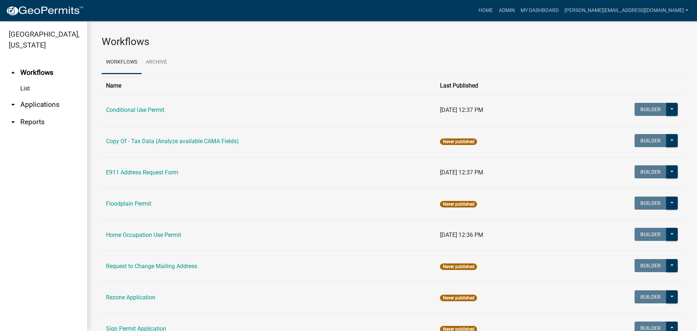 The width and height of the screenshot is (697, 331). Describe the element at coordinates (486, 11) in the screenshot. I see `a: Home` at that location.